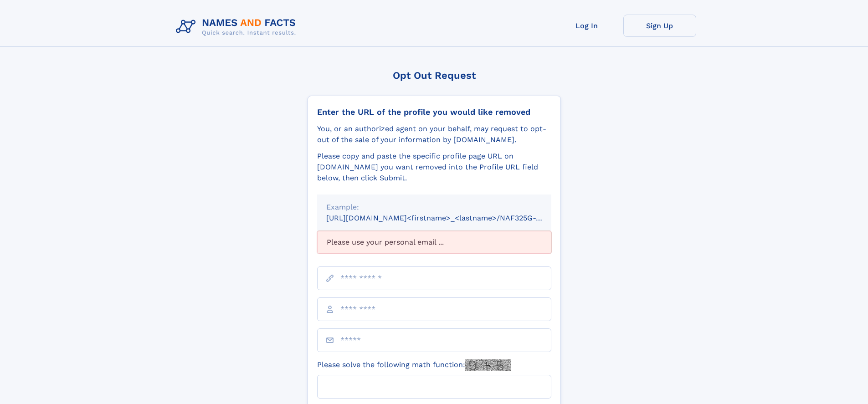  What do you see at coordinates (587, 25) in the screenshot?
I see `a: Log In` at bounding box center [587, 25].